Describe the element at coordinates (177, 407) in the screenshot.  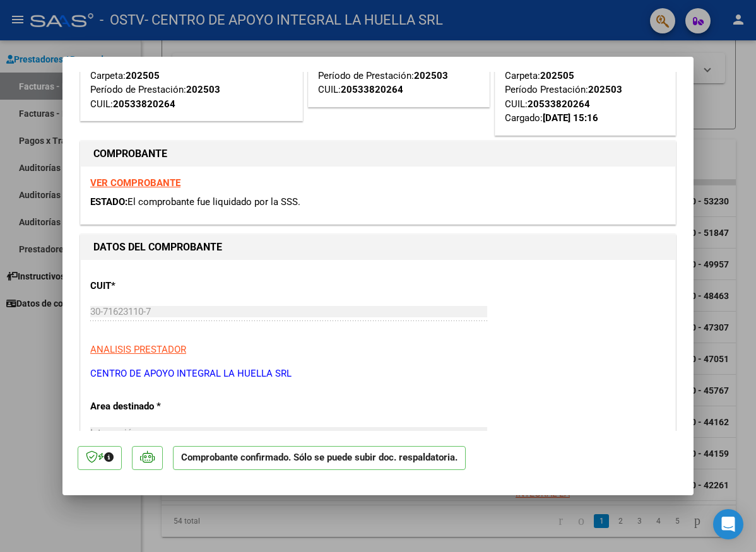
I see `p: Area destinado *` at that location.